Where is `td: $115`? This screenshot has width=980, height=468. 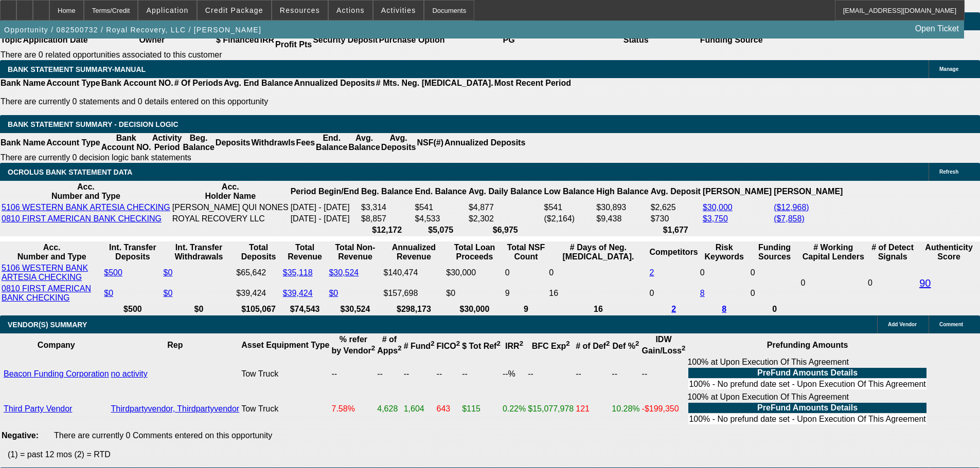 td: $115 is located at coordinates (480, 409).